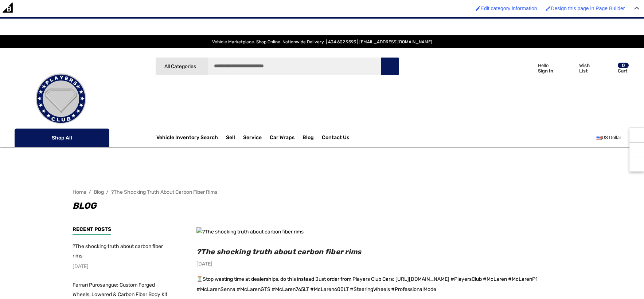  Describe the element at coordinates (548, 8) in the screenshot. I see `img: Enabled brush for page builder edit.` at that location.